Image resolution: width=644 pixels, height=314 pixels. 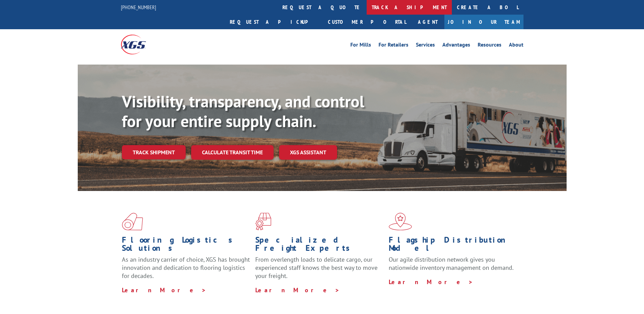 What do you see at coordinates (307, 152) in the screenshot?
I see `a: XGS ASSISTANT` at bounding box center [307, 152].